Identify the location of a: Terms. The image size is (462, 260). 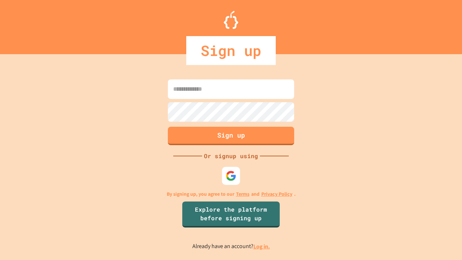
(243, 194).